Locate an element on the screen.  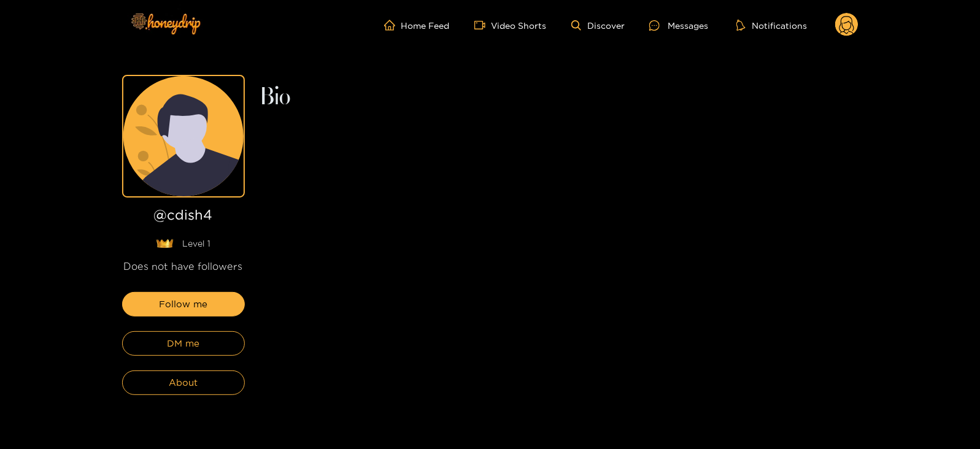
h1: @ cdish4 is located at coordinates (183, 218).